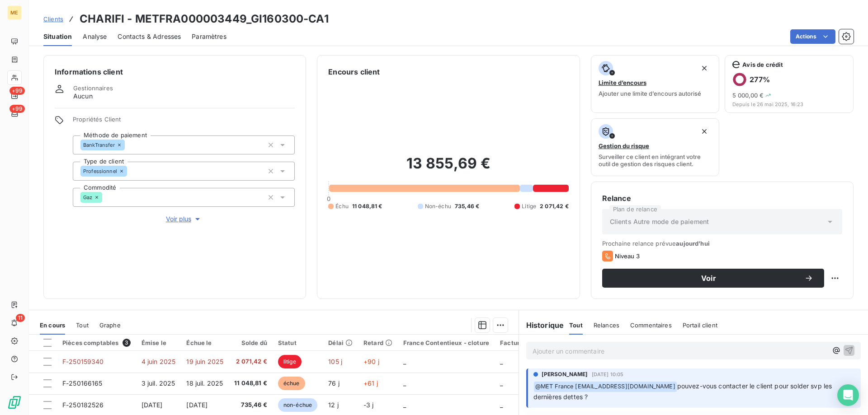  I want to click on span: Situation, so click(58, 36).